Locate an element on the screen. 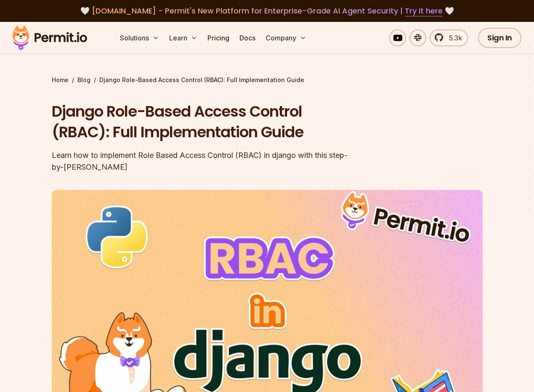  a: Pricing is located at coordinates (218, 38).